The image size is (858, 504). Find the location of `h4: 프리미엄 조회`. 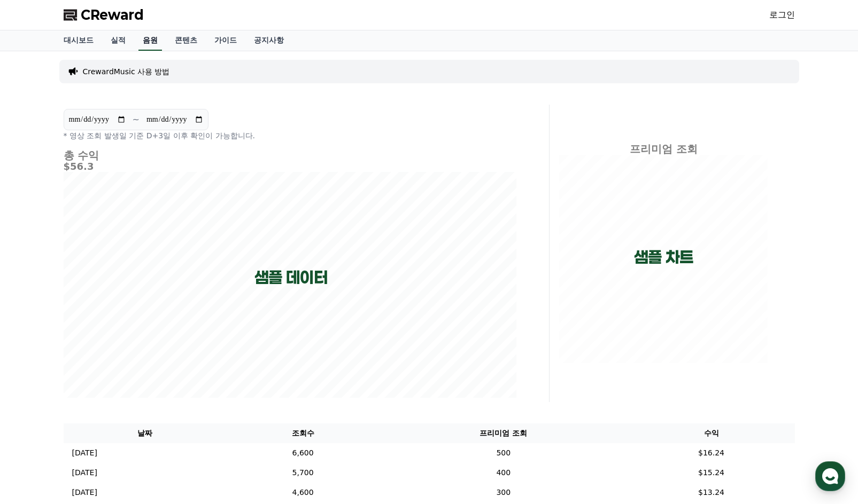

h4: 프리미엄 조회 is located at coordinates (663, 149).